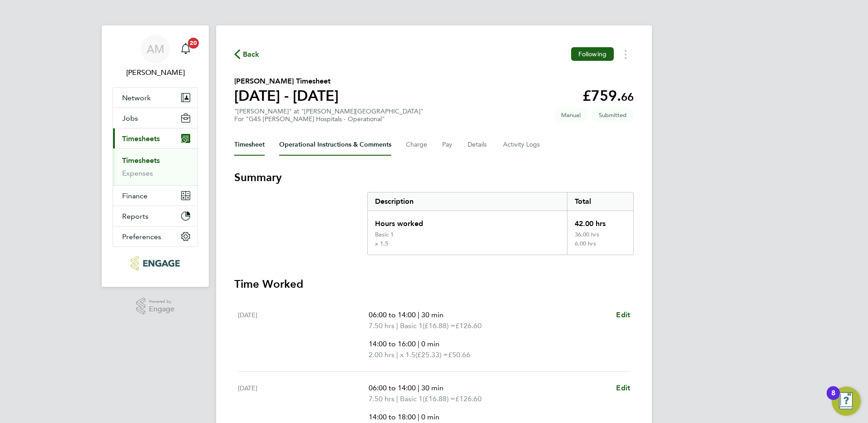 This screenshot has height=423, width=868. I want to click on button: Charge, so click(416, 144).